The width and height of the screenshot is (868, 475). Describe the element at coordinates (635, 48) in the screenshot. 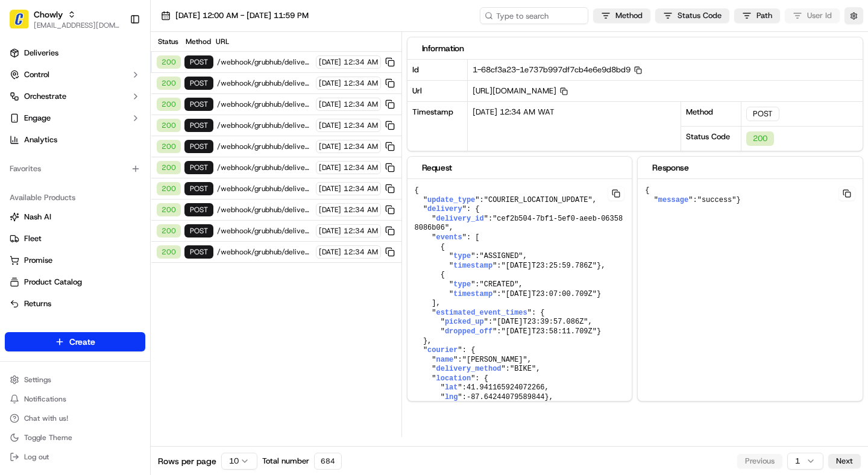

I see `div: Information` at that location.